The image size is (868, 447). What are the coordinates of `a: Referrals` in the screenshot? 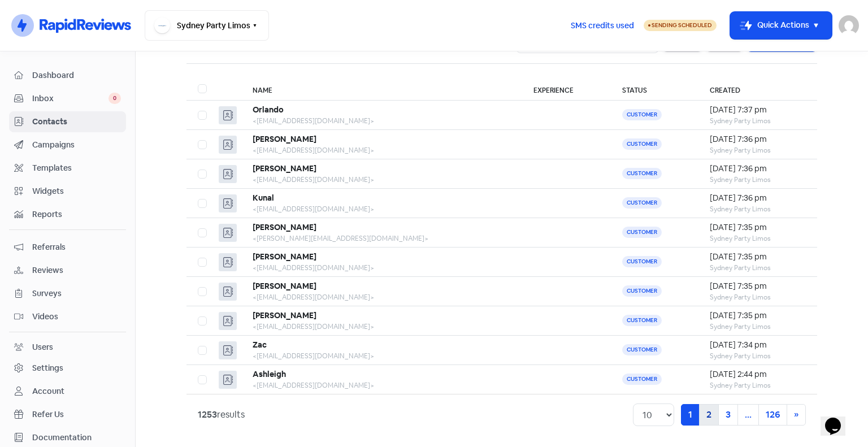 It's located at (67, 247).